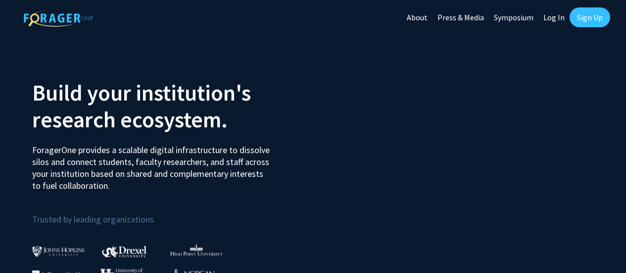  What do you see at coordinates (169, 106) in the screenshot?
I see `h2: Build your institution's research ecosystem.` at bounding box center [169, 106].